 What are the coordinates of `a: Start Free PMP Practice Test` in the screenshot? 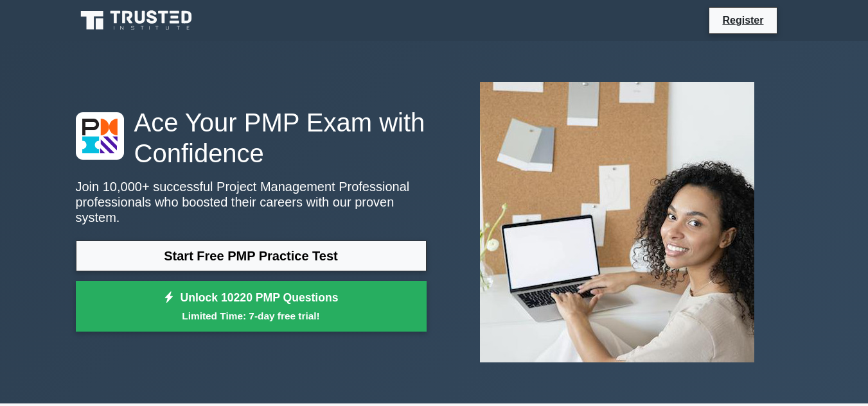 It's located at (251, 256).